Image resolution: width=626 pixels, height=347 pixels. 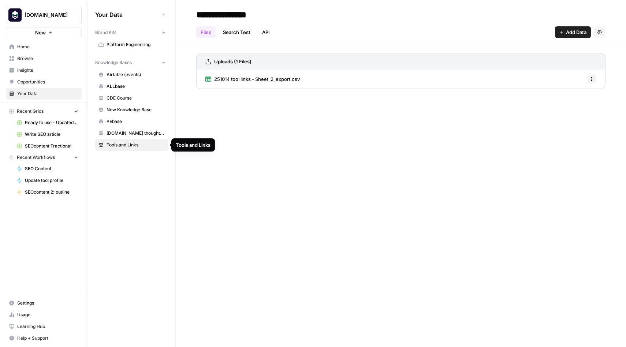 What do you see at coordinates (135, 45) in the screenshot?
I see `span: Platform Engineering` at bounding box center [135, 45].